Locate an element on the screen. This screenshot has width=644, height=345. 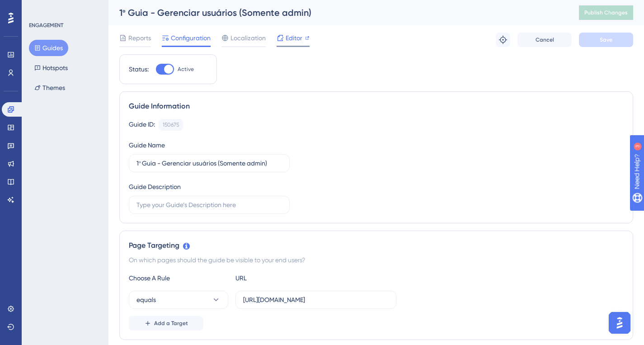
span: Editor is located at coordinates (294, 38).